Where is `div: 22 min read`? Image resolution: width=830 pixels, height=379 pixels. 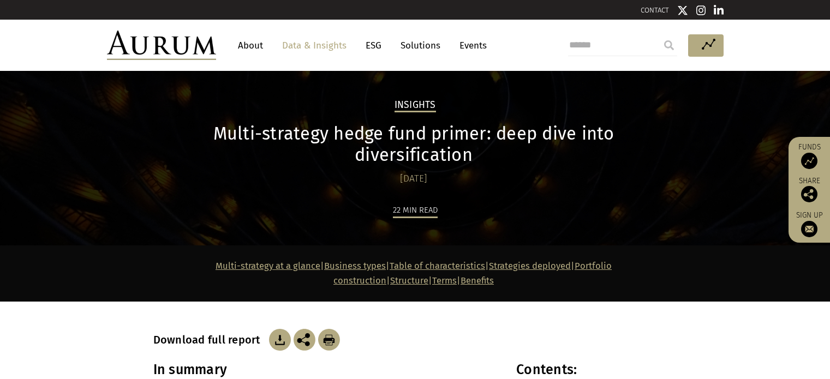
div: 22 min read is located at coordinates (415, 211).